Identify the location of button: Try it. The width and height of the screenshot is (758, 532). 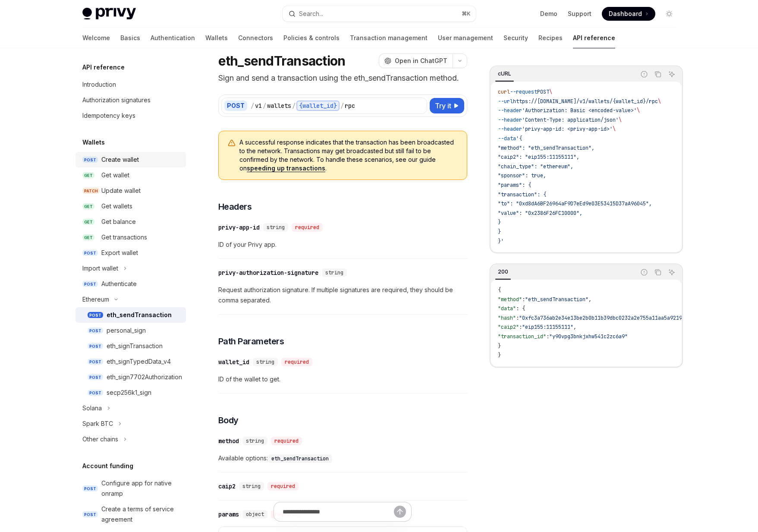
(447, 105).